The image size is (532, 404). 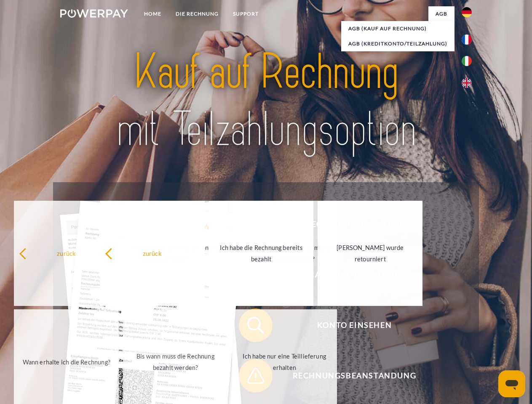 What do you see at coordinates (348, 376) in the screenshot?
I see `button: Rechnungsbeanstandung` at bounding box center [348, 376].